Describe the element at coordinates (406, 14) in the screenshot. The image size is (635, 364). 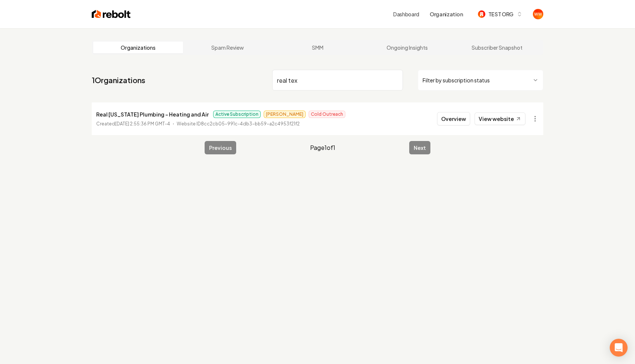
I see `a: Dashboard` at that location.